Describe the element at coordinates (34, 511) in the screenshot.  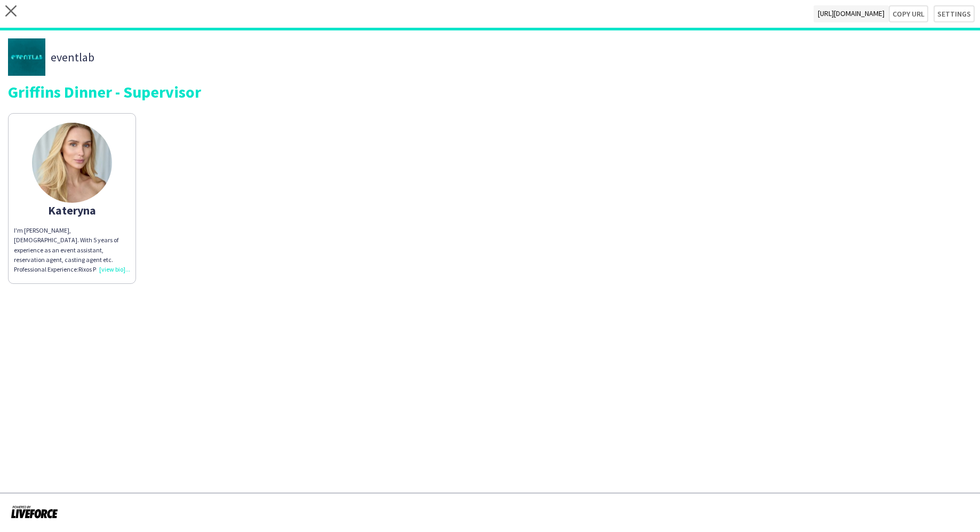
I see `img: Powered by Liveforce` at that location.